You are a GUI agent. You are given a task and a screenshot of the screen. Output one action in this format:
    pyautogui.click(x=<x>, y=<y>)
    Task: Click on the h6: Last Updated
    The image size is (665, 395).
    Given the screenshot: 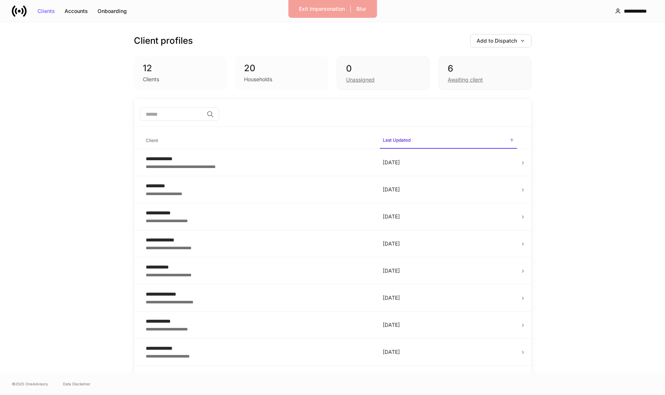 What is the action you would take?
    pyautogui.click(x=396, y=140)
    